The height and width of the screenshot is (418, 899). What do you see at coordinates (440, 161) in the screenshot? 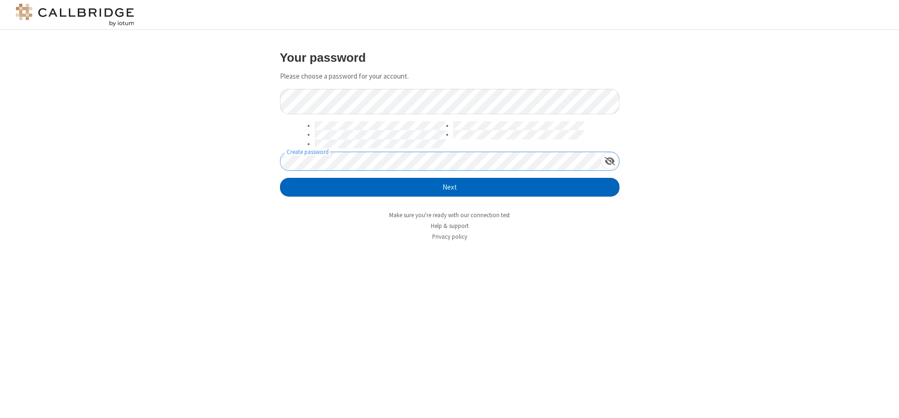
I see `input: Create password` at bounding box center [440, 161].